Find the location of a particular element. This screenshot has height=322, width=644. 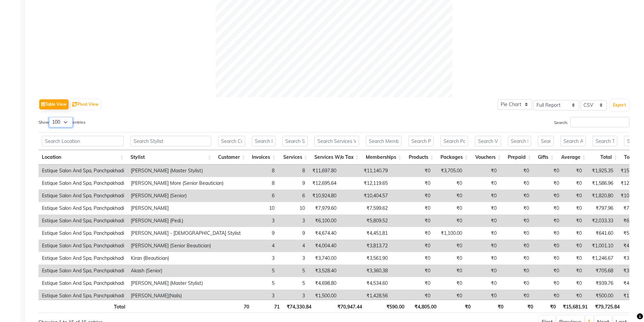

td: ₹7,979.60 is located at coordinates (324, 208).